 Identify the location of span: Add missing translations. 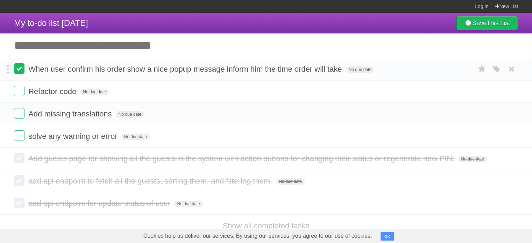
(71, 114).